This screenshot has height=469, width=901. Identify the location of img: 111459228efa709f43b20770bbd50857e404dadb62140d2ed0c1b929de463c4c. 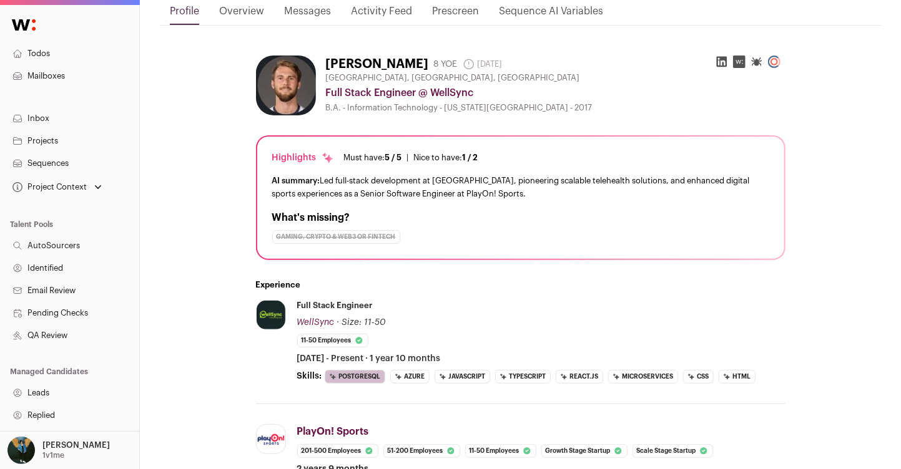
(286, 86).